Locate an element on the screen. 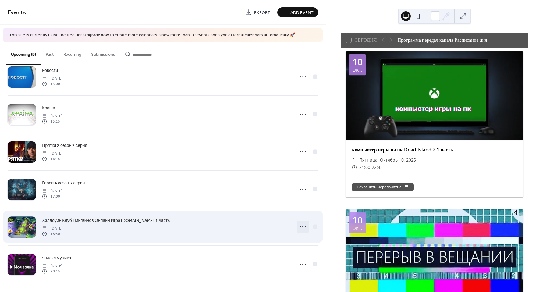  div: компьютер игры на пк Dead Island 2 1 часть is located at coordinates (435, 150).